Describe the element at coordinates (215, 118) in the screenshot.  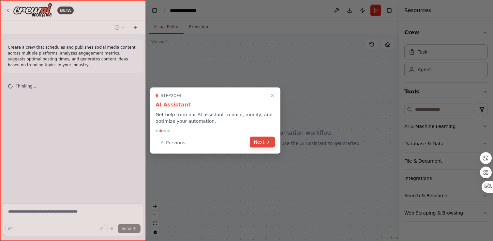
I see `p: Get help from our AI assistant to build, modify, and optimize your automation.` at that location.